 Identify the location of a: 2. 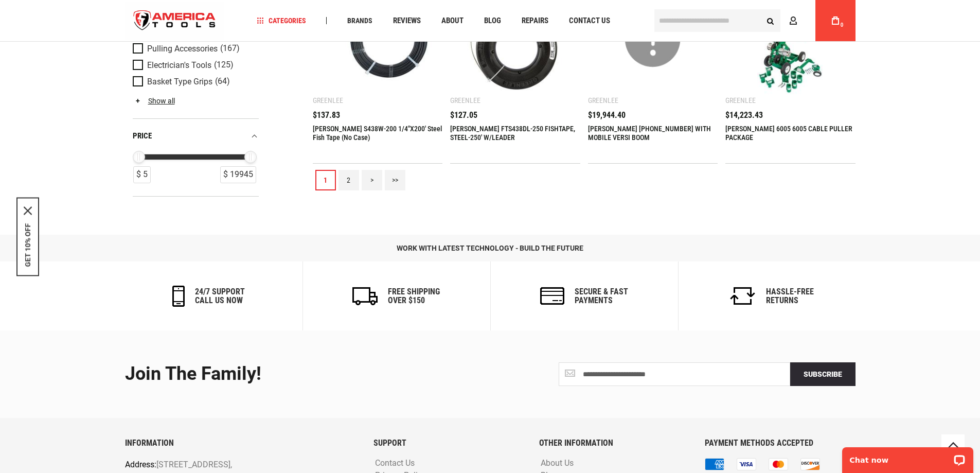
(349, 180).